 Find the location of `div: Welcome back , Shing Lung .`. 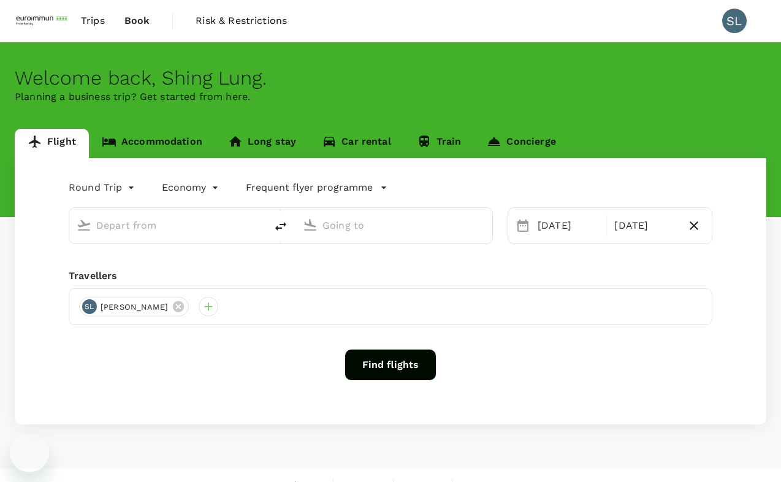

div: Welcome back , Shing Lung . is located at coordinates (390, 78).